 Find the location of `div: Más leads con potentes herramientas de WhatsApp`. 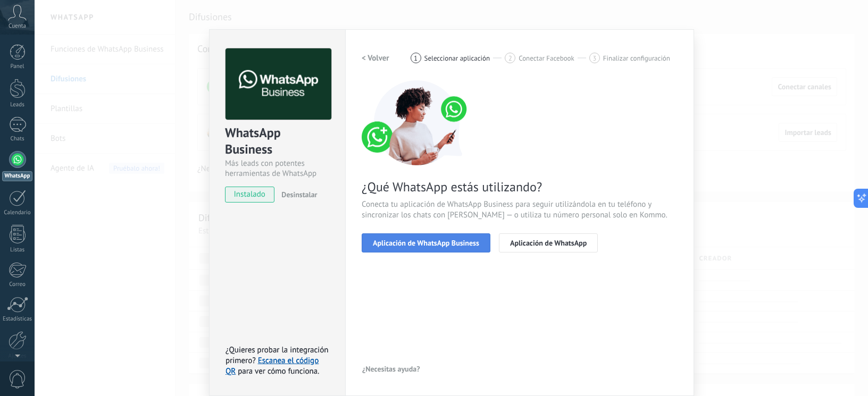

div: Más leads con potentes herramientas de WhatsApp is located at coordinates (277, 168).